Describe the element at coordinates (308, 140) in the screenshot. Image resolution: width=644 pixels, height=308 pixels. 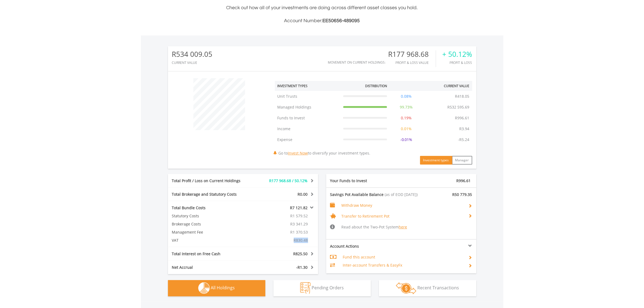
I see `td: Expense` at that location.